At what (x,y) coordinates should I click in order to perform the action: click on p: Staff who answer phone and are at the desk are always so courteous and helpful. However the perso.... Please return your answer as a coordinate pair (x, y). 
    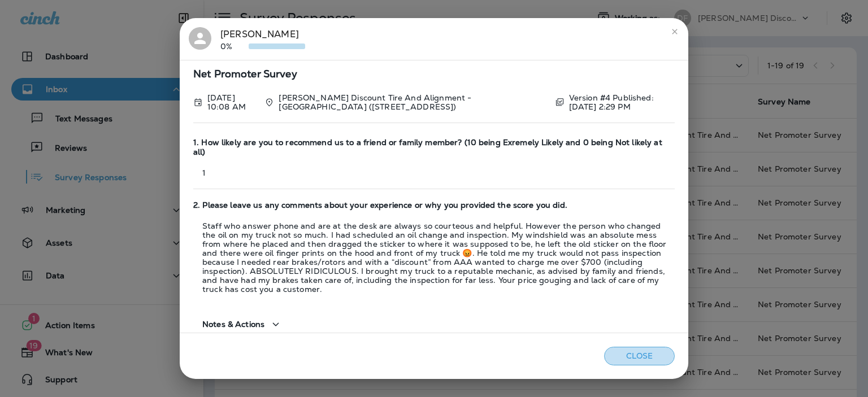
    Looking at the image, I should click on (434, 258).